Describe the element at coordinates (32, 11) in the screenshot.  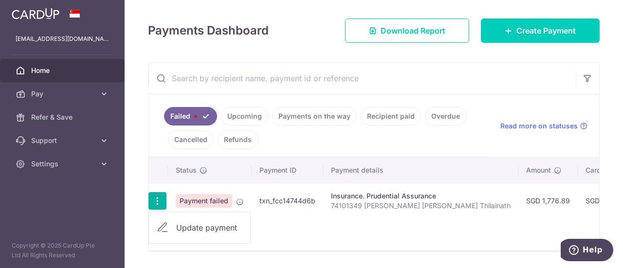
I see `span: Help` at that location.